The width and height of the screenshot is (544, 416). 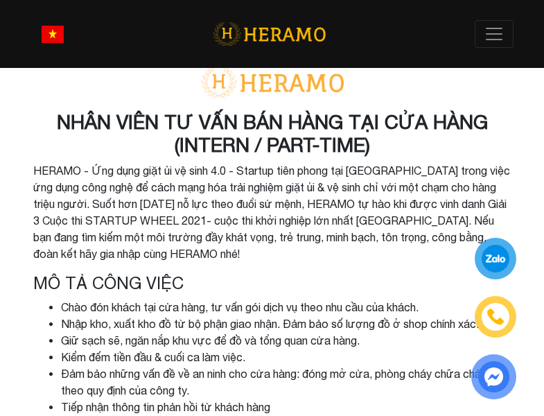 What do you see at coordinates (286, 357) in the screenshot?
I see `li: Kiểm đếm tiền đầu & cuối ca làm việc.` at bounding box center [286, 357].